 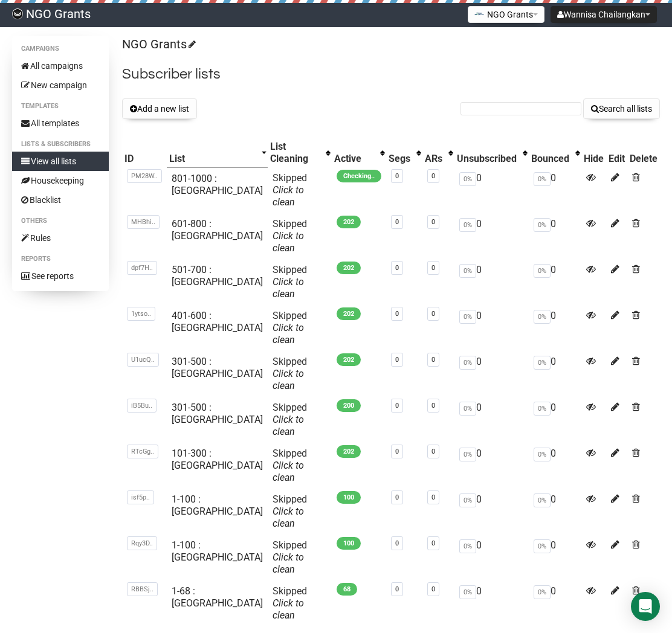 I want to click on li: Others, so click(x=61, y=221).